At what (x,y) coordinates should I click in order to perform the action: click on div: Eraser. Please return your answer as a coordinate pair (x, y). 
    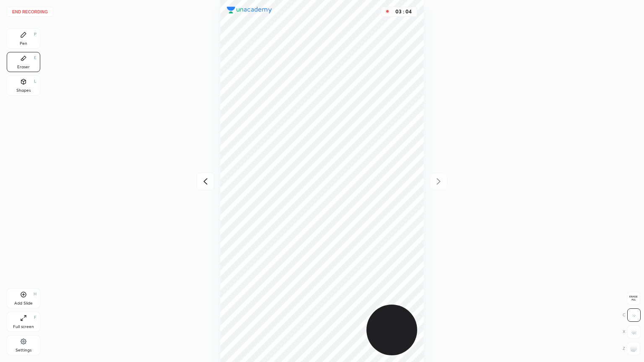
    Looking at the image, I should click on (23, 67).